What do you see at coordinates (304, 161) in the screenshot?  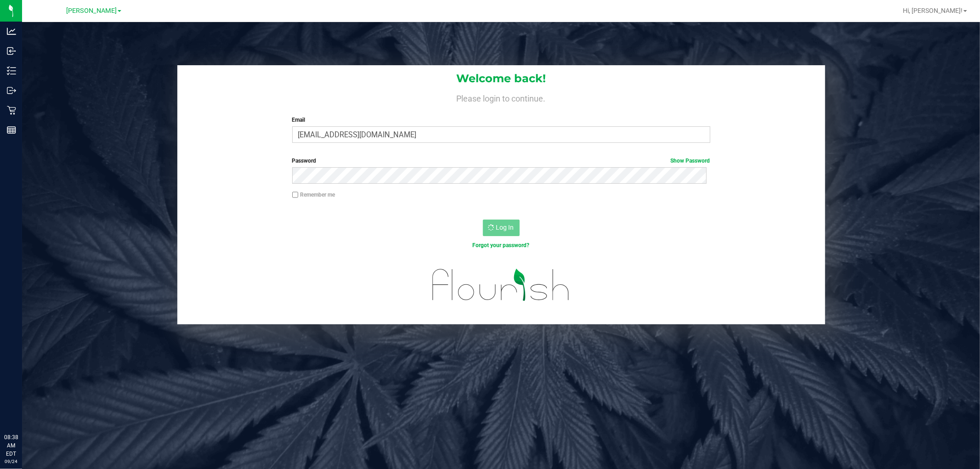 I see `span: Password` at bounding box center [304, 161].